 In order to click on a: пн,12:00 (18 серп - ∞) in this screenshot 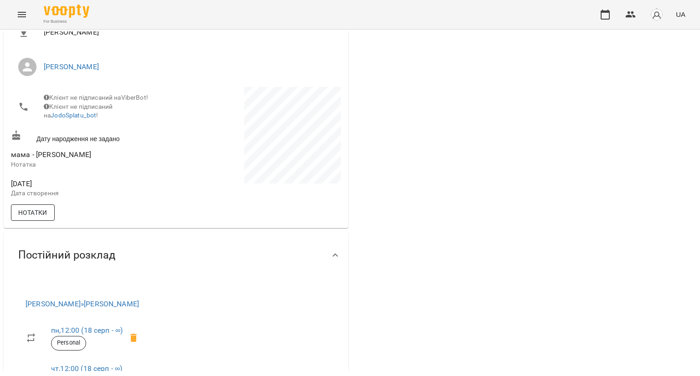, I will do `click(87, 330)`.